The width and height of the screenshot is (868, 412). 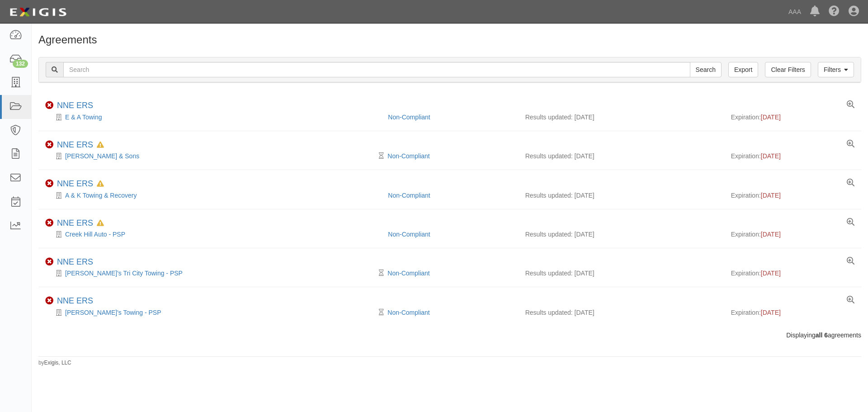 What do you see at coordinates (21, 64) in the screenshot?
I see `div: 132` at bounding box center [21, 64].